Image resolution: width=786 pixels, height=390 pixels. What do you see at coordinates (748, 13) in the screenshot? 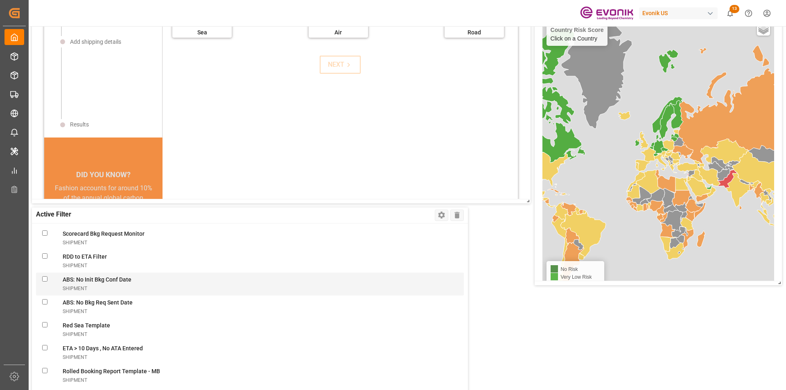
I see `button: Help Center` at bounding box center [748, 13].